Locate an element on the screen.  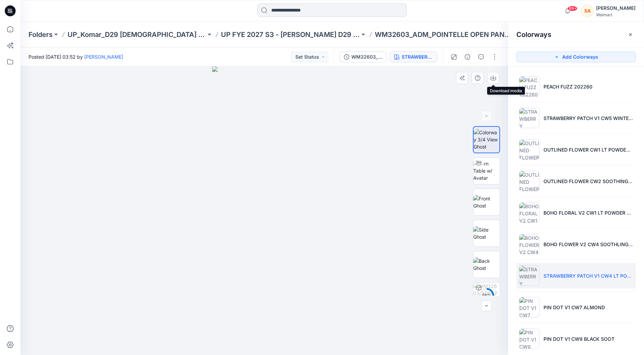
img: WM32603_ADM_POINTELLE OPEN PANT_COLORWAY REV2 STRAWBERRY PATCH V1 CW4 LT POWDER PUFF BLUE is located at coordinates (487, 296).